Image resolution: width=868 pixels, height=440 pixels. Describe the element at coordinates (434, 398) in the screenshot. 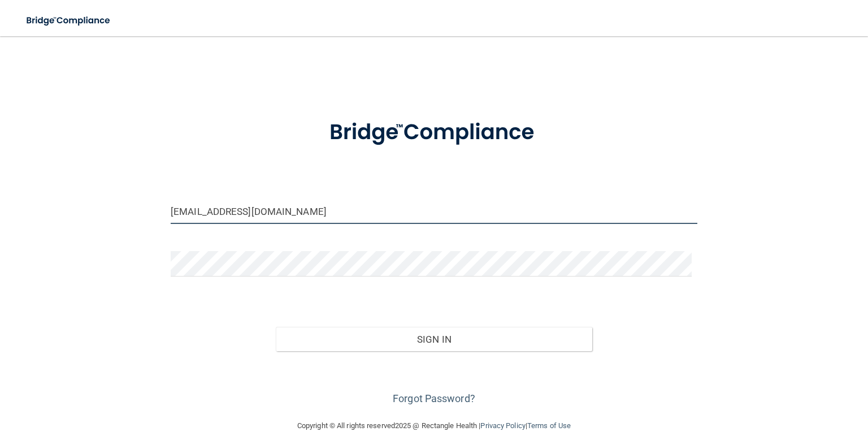

I see `a: Forgot Password?` at that location.